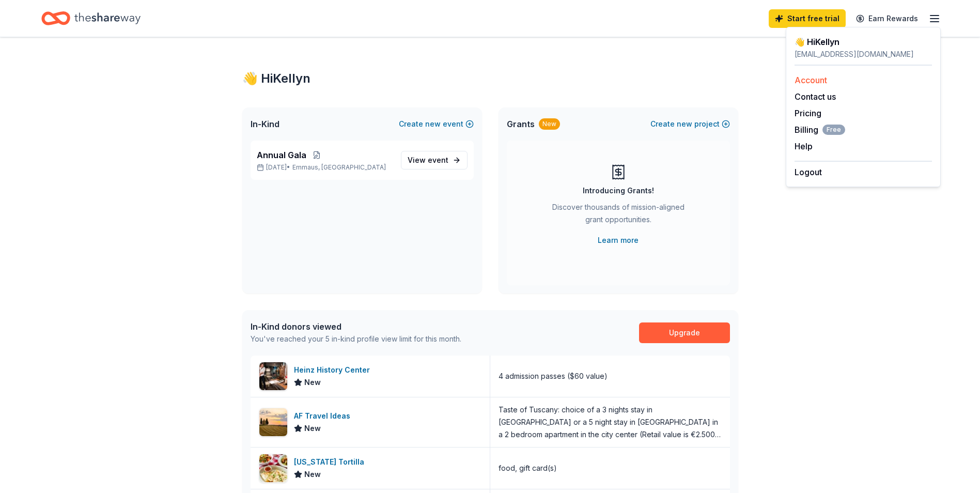 The height and width of the screenshot is (493, 980). Describe the element at coordinates (549, 124) in the screenshot. I see `div: New` at that location.